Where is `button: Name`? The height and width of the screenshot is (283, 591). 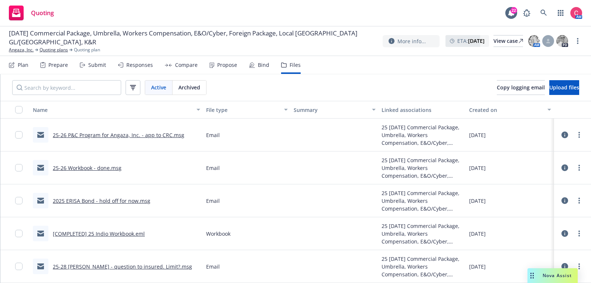
button: Name is located at coordinates (116, 110).